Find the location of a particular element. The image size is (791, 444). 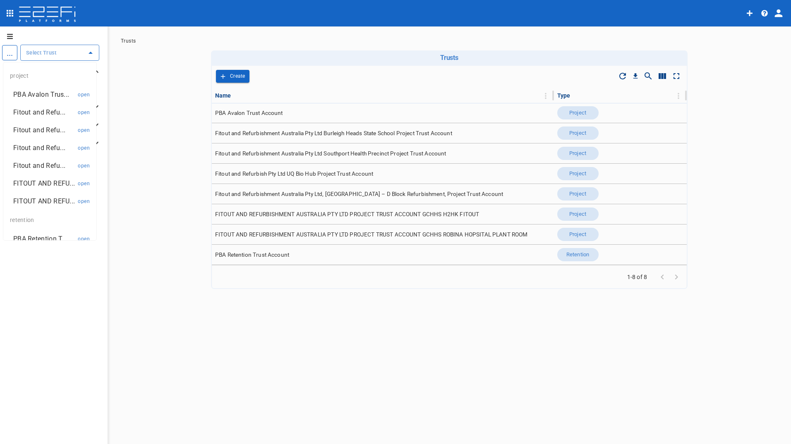

h6: Trusts is located at coordinates (449, 58).